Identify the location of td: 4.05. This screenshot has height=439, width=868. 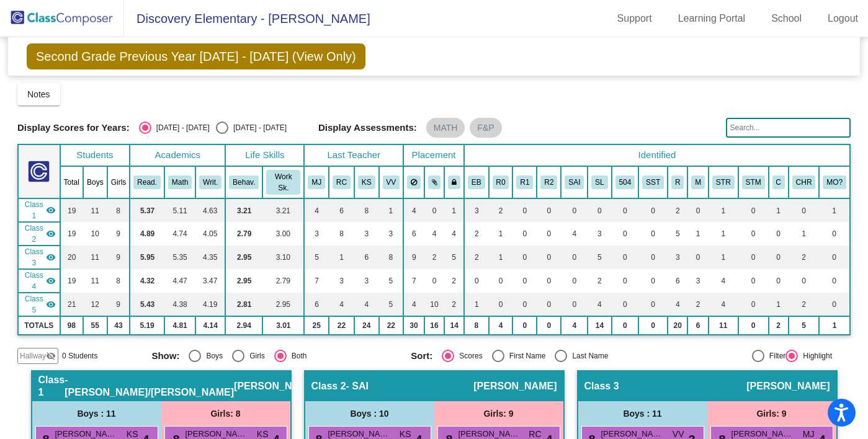
(210, 233).